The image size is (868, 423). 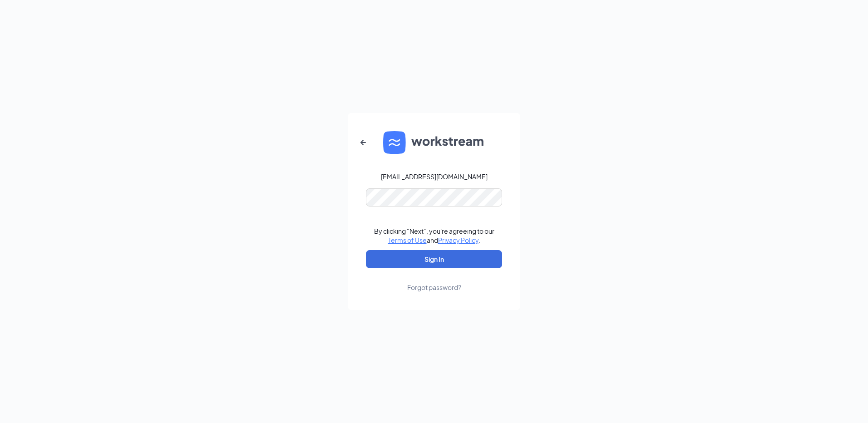 What do you see at coordinates (434, 280) in the screenshot?
I see `a: Forgot password?` at bounding box center [434, 280].